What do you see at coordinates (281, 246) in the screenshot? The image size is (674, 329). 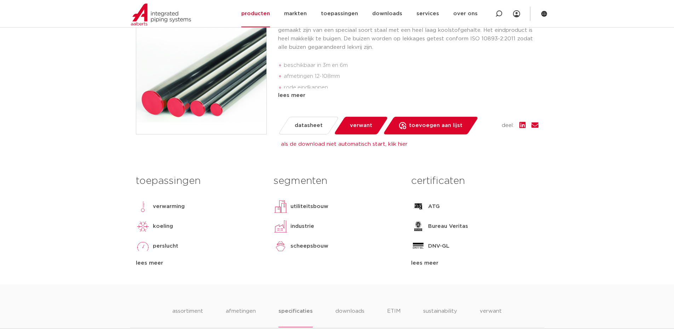 I see `img: scheepsbouw` at bounding box center [281, 246].